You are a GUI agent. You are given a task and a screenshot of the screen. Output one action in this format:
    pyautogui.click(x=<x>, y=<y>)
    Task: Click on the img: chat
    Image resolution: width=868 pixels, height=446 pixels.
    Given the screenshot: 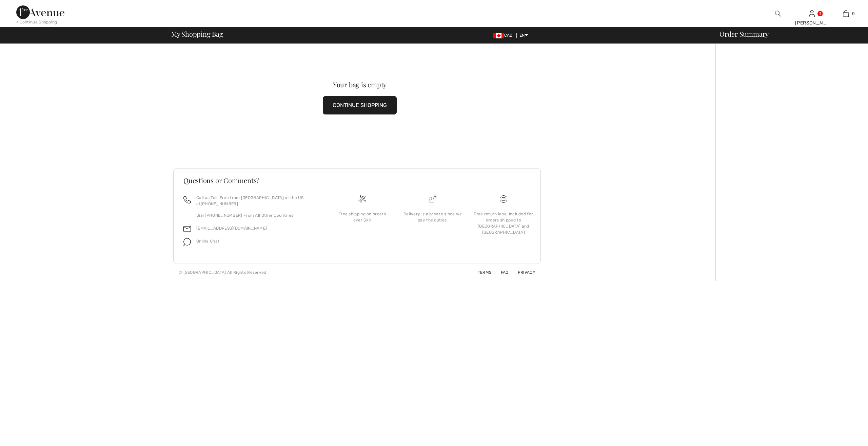 What is the action you would take?
    pyautogui.click(x=187, y=241)
    